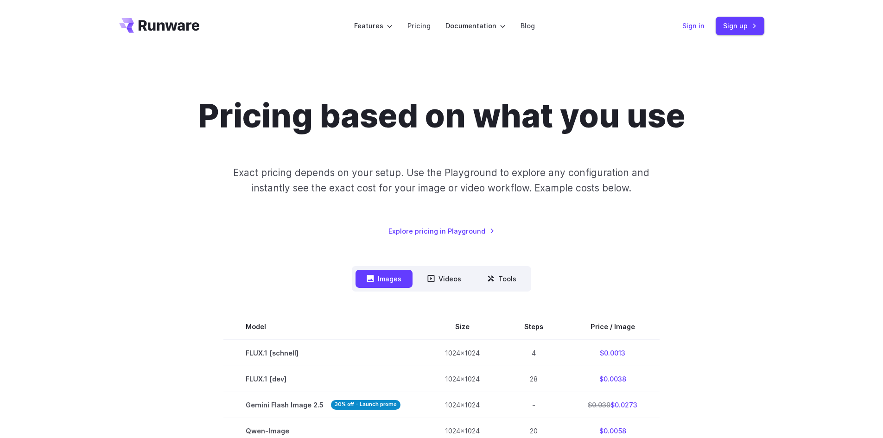 This screenshot has height=438, width=883. I want to click on td: $0.0273, so click(612, 404).